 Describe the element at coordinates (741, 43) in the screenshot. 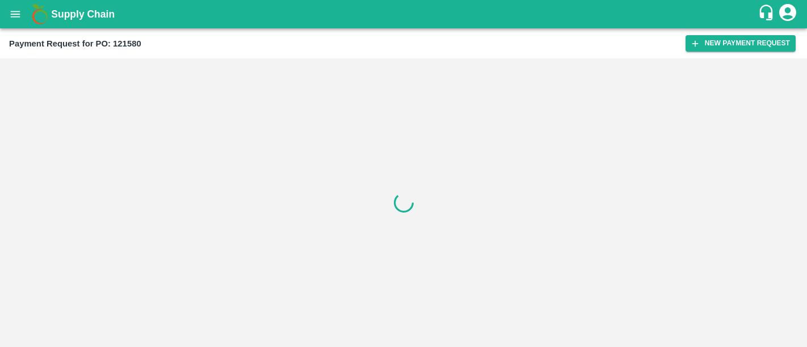

I see `button: New Payment Request` at that location.